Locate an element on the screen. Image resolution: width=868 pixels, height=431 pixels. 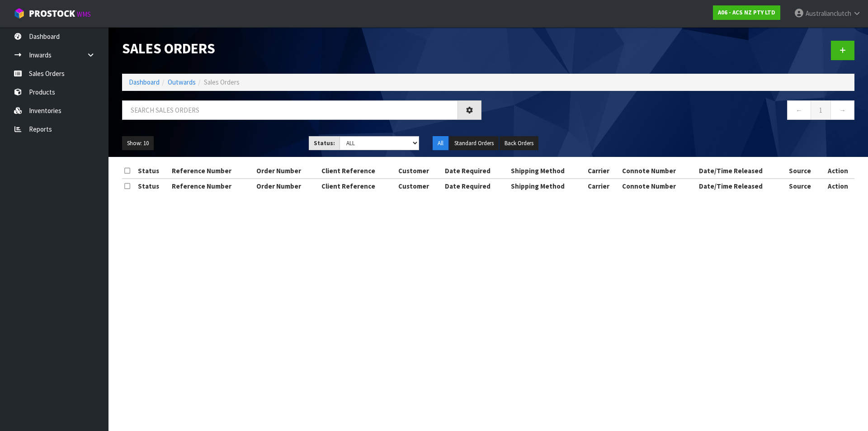
span: ProStock is located at coordinates (52, 13).